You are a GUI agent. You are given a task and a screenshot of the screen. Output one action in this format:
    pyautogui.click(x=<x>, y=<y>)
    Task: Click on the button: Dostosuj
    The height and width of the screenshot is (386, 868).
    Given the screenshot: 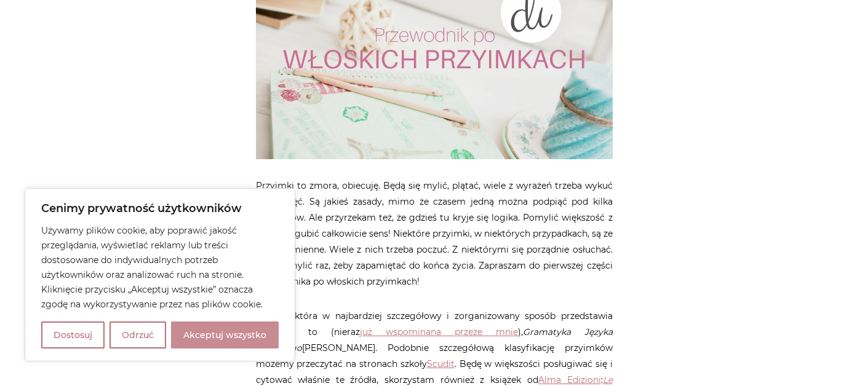 What is the action you would take?
    pyautogui.click(x=73, y=335)
    